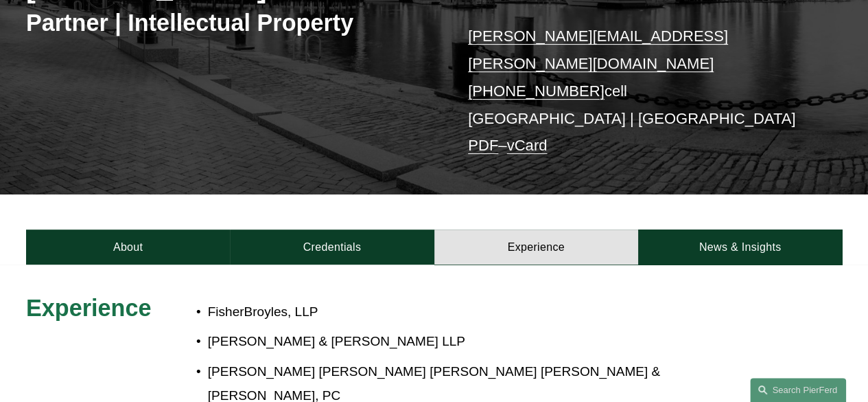  What do you see at coordinates (230, 22) in the screenshot?
I see `h3: Partner | Intellectual Property` at bounding box center [230, 22].